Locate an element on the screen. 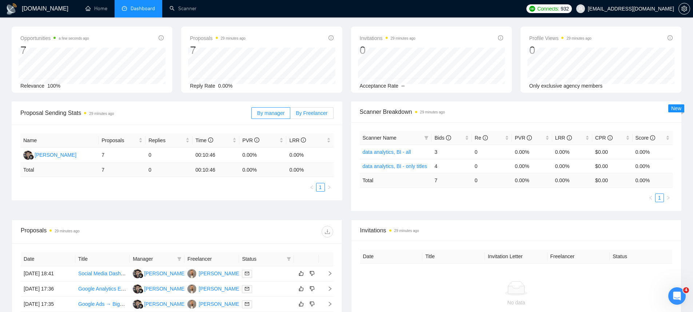  span: download is located at coordinates (327, 232).